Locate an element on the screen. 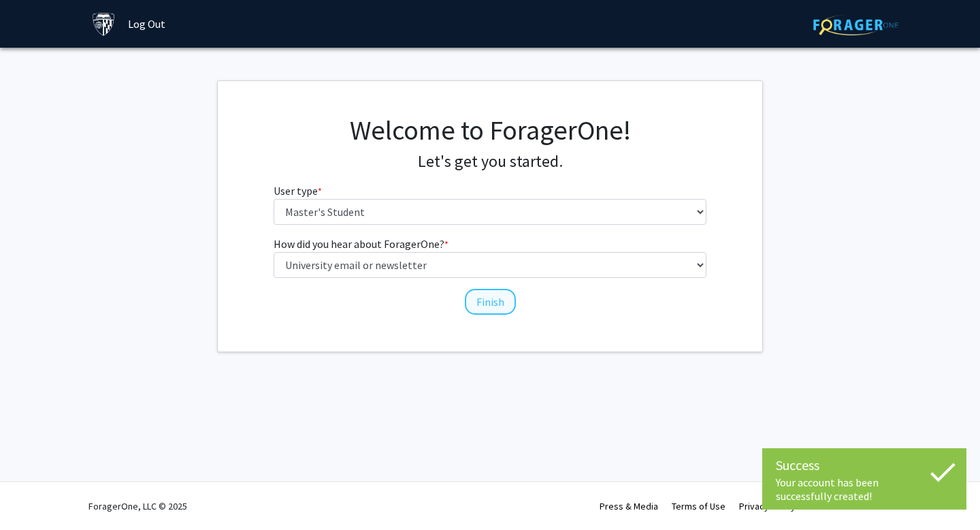  div: Success is located at coordinates (864, 465).